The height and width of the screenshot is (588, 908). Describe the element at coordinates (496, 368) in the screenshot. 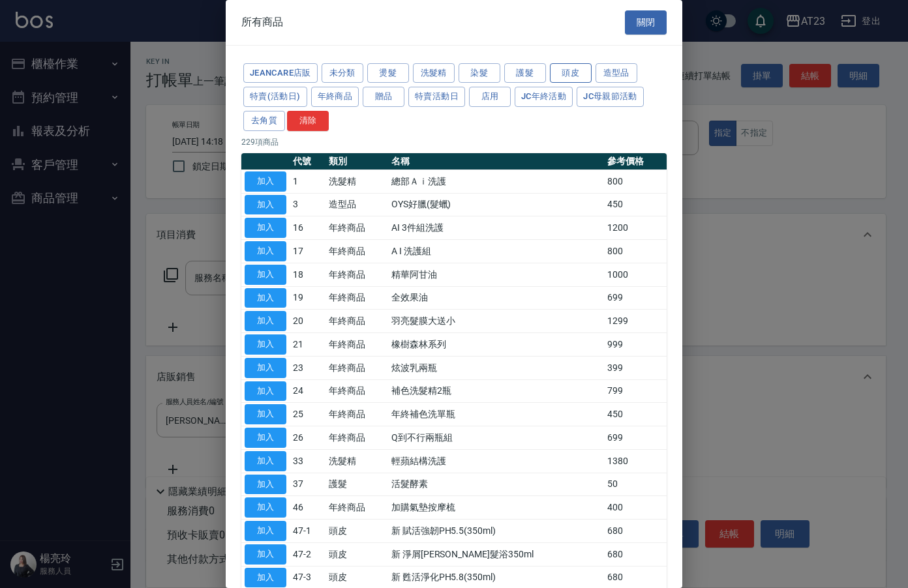

I see `td: 炫波乳兩瓶` at that location.